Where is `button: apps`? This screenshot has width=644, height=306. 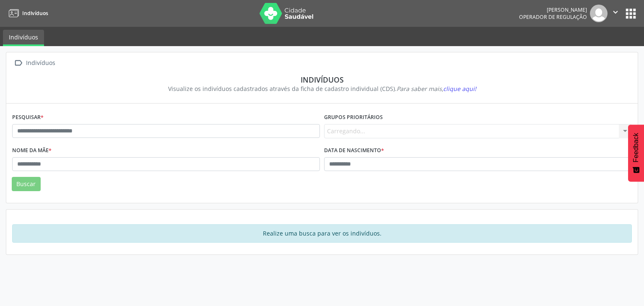 button: apps is located at coordinates (631, 13).